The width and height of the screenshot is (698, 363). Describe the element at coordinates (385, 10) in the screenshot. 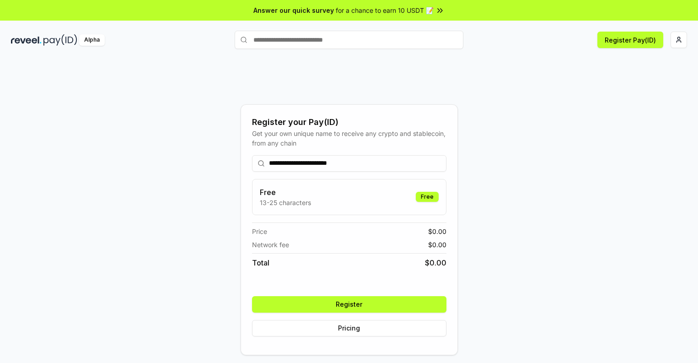

I see `span: for a chance to earn 10 USDT 📝` at that location.